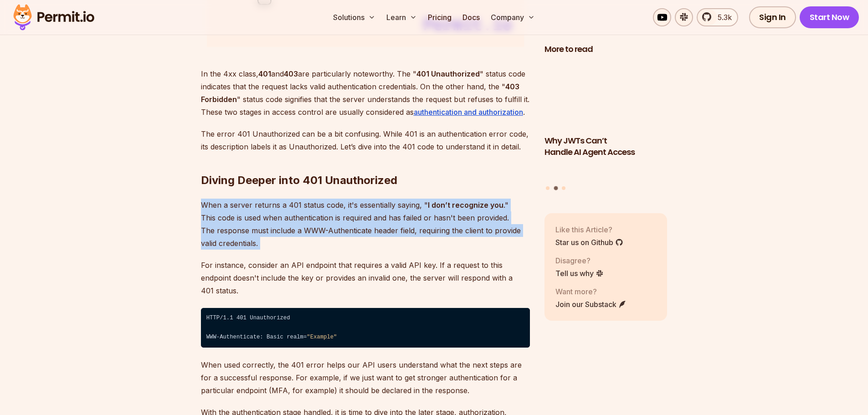  Describe the element at coordinates (291, 74) in the screenshot. I see `strong: 403` at that location.